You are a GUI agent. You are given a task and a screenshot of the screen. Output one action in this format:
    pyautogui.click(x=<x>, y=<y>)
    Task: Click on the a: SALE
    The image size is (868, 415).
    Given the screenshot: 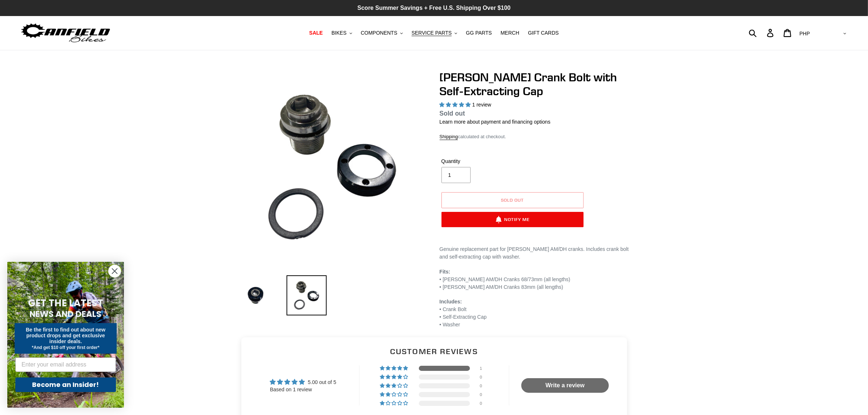 What is the action you would take?
    pyautogui.click(x=315, y=33)
    